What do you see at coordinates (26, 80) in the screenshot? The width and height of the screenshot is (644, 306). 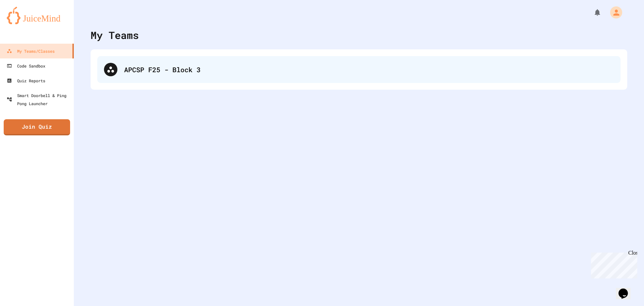 I see `div: Quiz Reports` at bounding box center [26, 80].